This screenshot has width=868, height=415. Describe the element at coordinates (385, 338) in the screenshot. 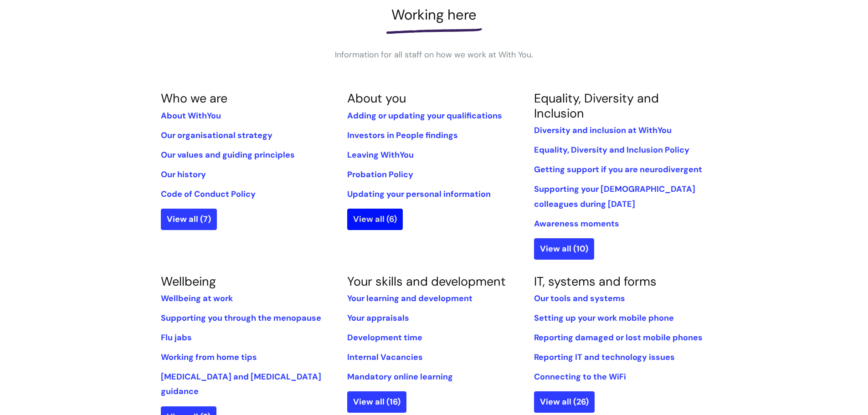

I see `a: Development time` at that location.